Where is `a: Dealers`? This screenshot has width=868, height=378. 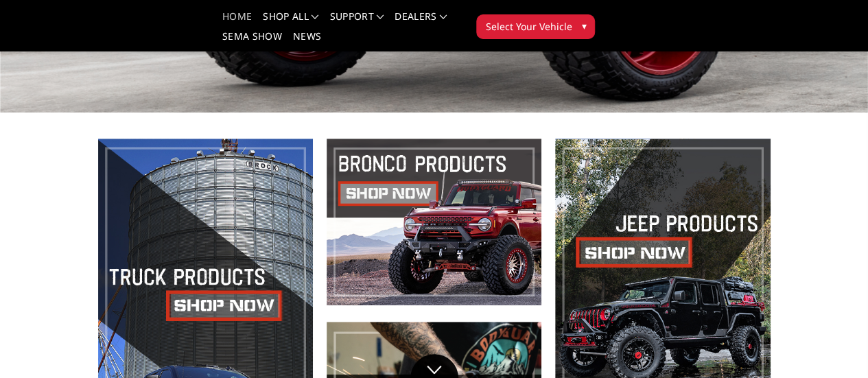
a: Dealers is located at coordinates (421, 21).